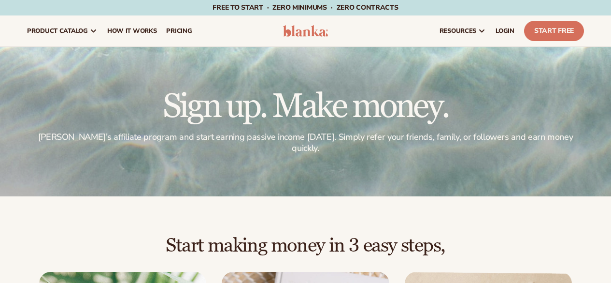  I want to click on span: Free to start · ZERO minimums · ZERO contracts, so click(305, 7).